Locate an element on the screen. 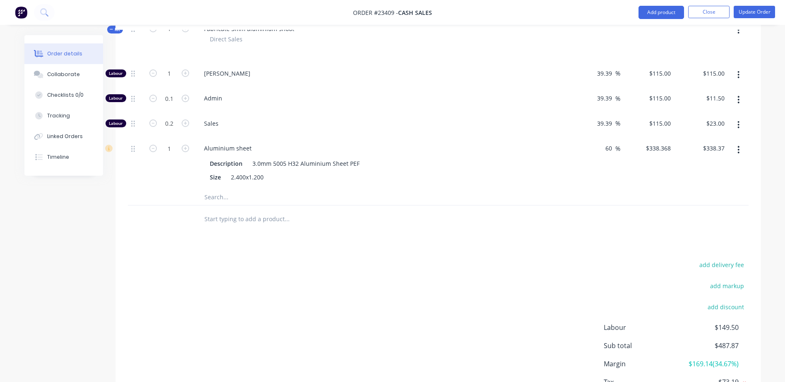  div: Aluminium sheet is located at coordinates (228, 148).